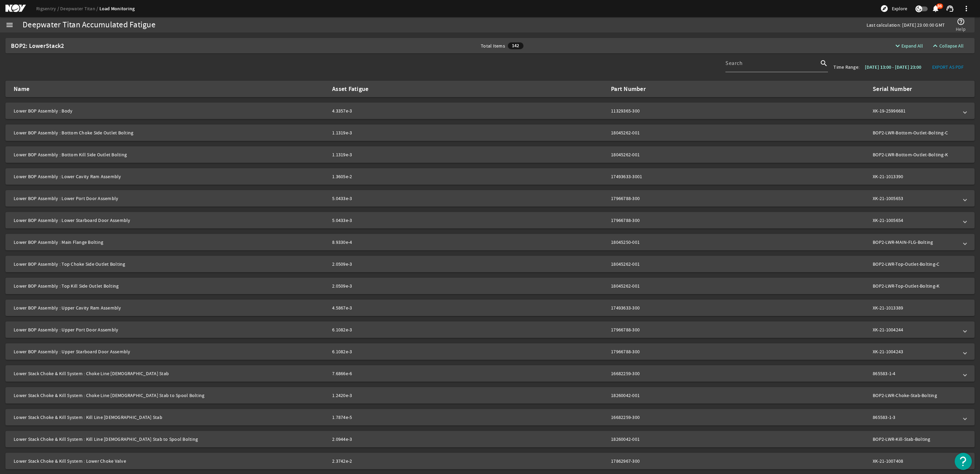 Image resolution: width=980 pixels, height=474 pixels. What do you see at coordinates (362, 176) in the screenshot?
I see `div: 1.3605e-2` at bounding box center [362, 176].